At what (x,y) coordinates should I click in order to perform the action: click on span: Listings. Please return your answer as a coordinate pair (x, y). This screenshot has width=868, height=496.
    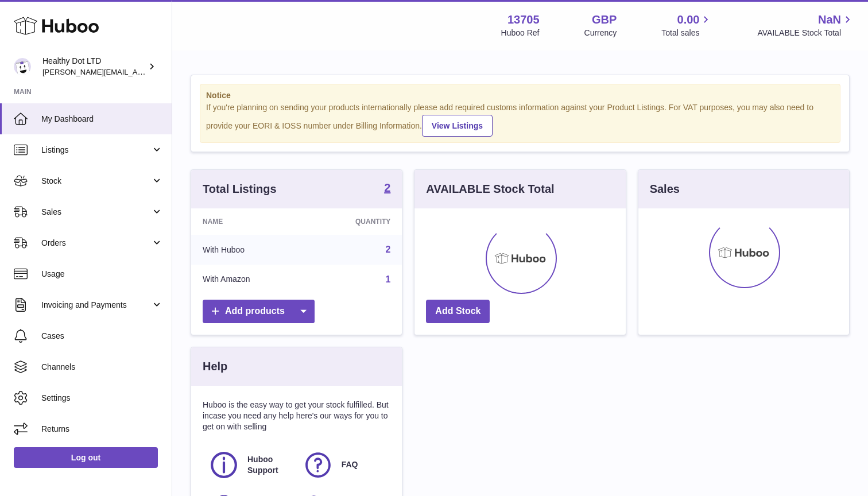
    Looking at the image, I should click on (96, 150).